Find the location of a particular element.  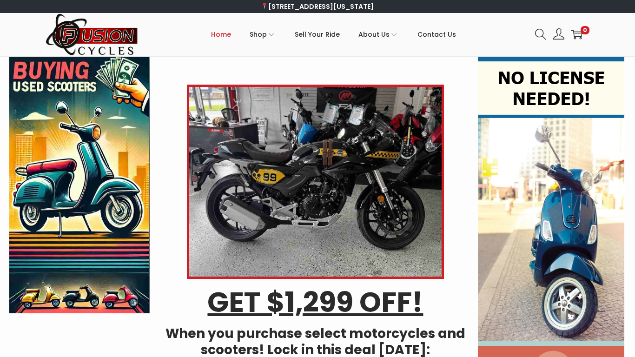

nav: Primary navigation is located at coordinates (333, 34).